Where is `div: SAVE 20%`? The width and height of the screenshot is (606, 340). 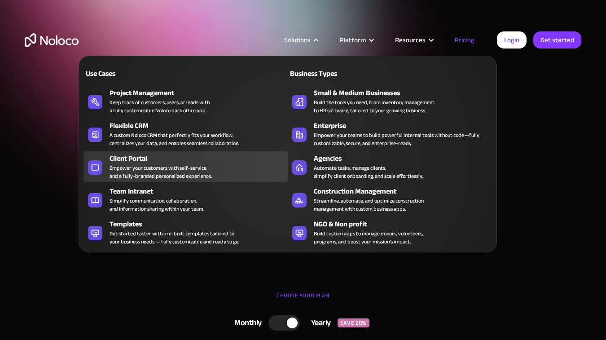 div: SAVE 20% is located at coordinates (353, 323).